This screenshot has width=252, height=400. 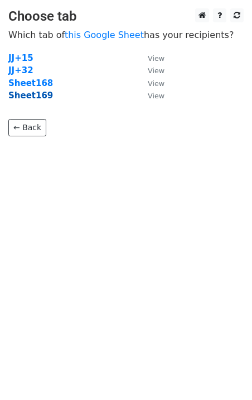 I want to click on strong: Sheet168, so click(x=31, y=83).